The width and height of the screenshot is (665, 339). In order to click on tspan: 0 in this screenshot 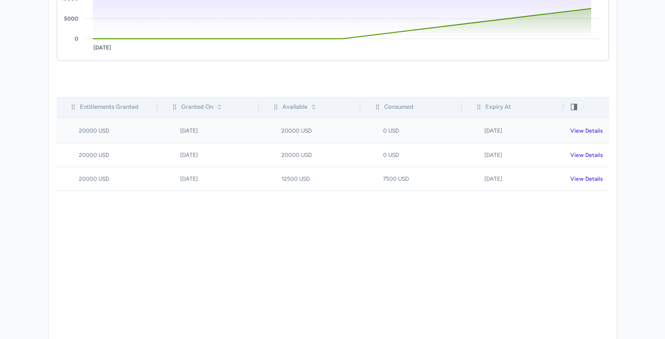, I will do `click(76, 39)`.